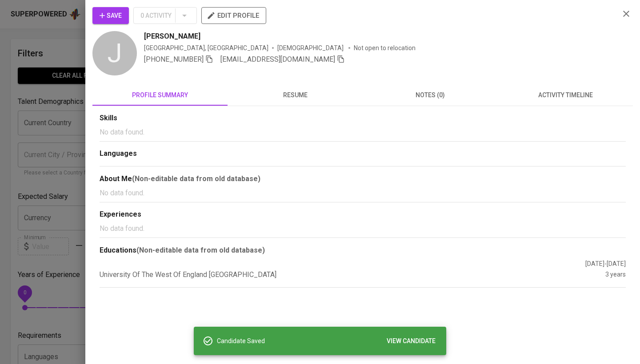 This screenshot has width=640, height=364. Describe the element at coordinates (115, 53) in the screenshot. I see `div: J` at that location.